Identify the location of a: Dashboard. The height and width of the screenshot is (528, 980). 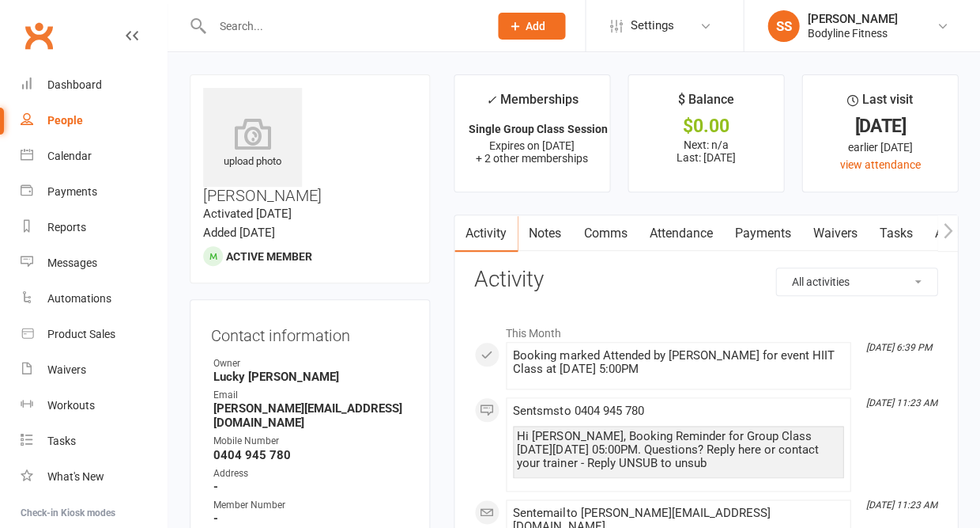
(93, 85).